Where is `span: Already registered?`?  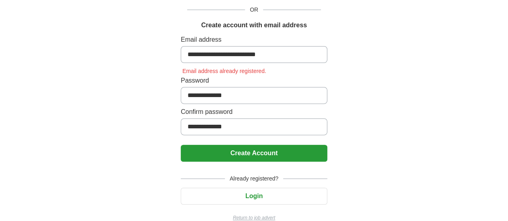 span: Already registered? is located at coordinates (254, 179).